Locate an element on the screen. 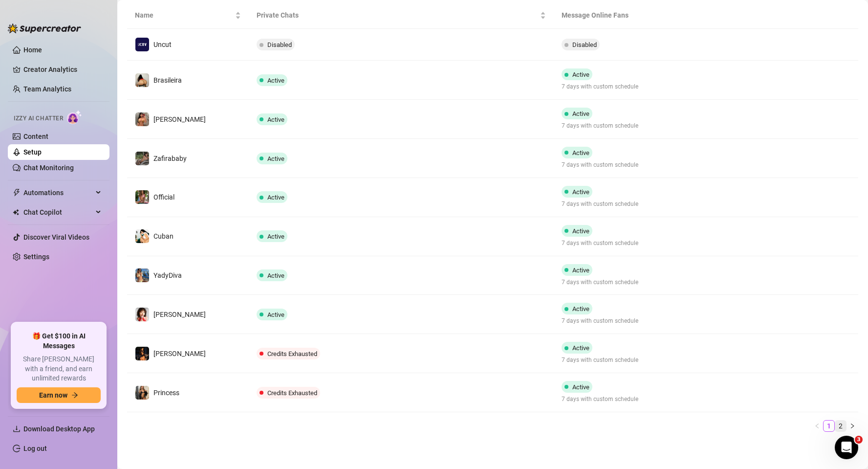 The height and width of the screenshot is (469, 868). span: Princess is located at coordinates (167, 392).